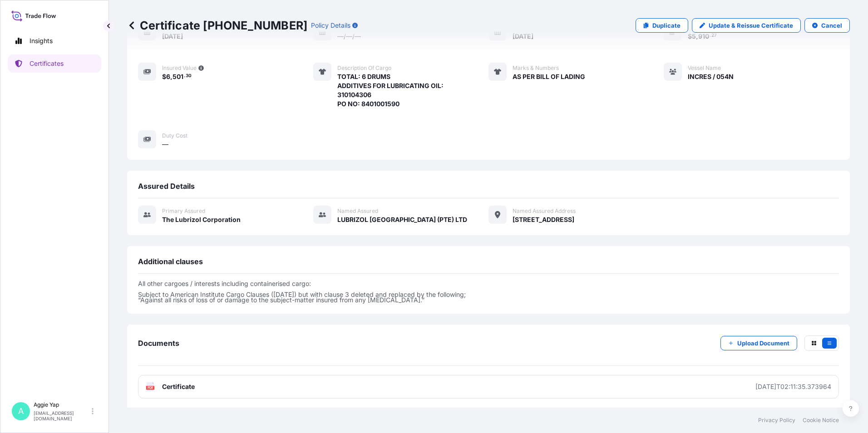 Image resolution: width=868 pixels, height=433 pixels. Describe the element at coordinates (188, 76) in the screenshot. I see `span: 30` at that location.